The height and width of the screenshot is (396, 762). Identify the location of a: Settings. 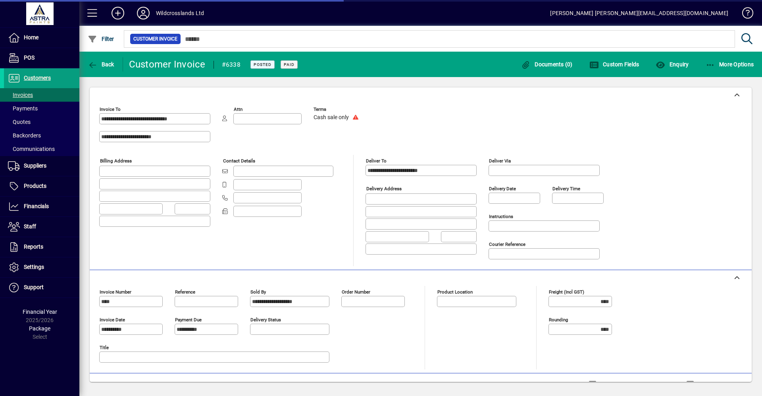
(42, 267).